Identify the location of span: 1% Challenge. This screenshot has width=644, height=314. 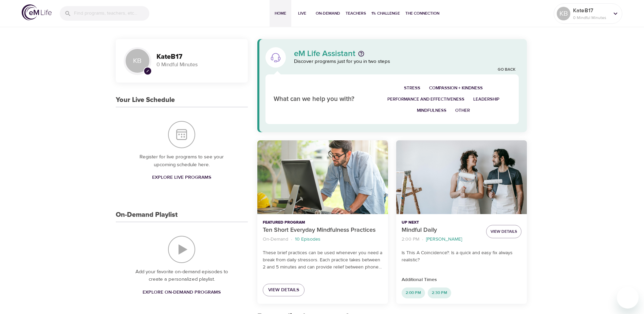
(386, 13).